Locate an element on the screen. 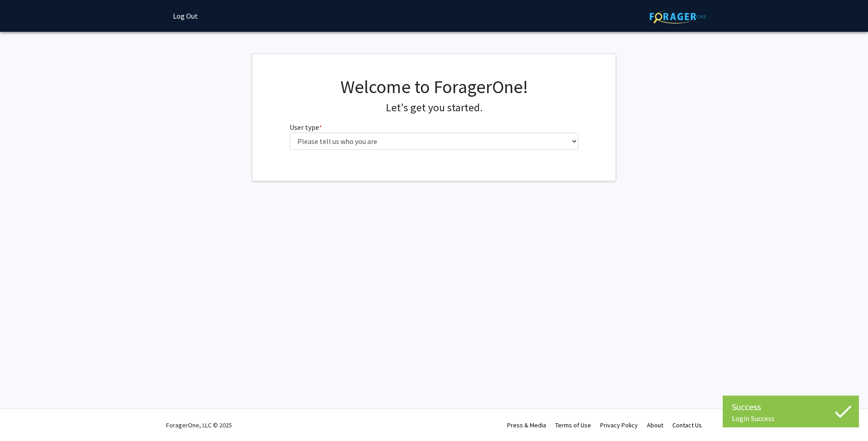 Image resolution: width=868 pixels, height=441 pixels. div: ForagerOne, LLC © 2025 is located at coordinates (198, 425).